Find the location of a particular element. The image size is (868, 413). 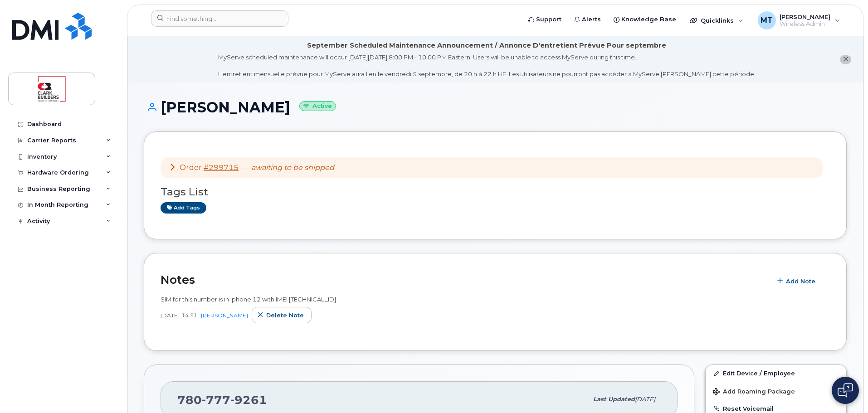

button: Add Note is located at coordinates (797, 282).